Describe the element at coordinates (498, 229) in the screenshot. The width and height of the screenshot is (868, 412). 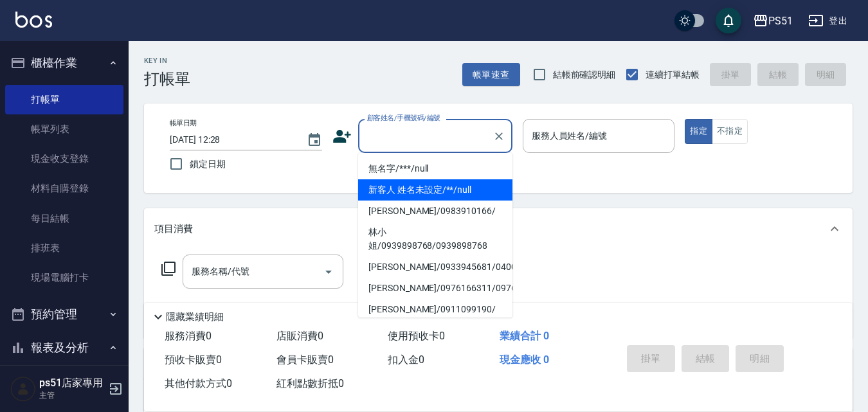
I see `div: 項目消費` at that location.